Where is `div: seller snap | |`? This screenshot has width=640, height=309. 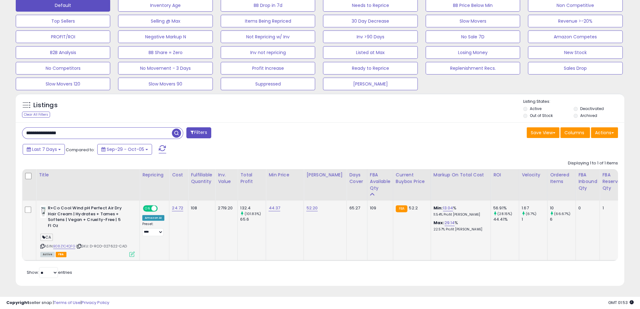
div: seller snap | | is located at coordinates (58, 303).